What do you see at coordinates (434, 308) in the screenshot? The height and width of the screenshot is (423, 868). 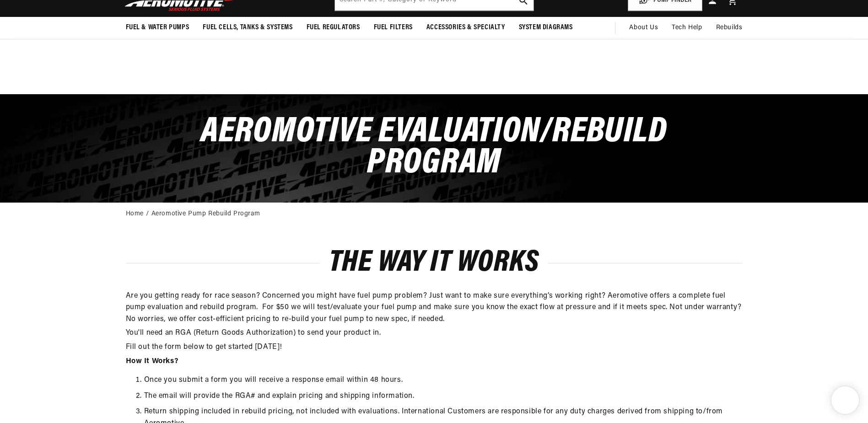 I see `p: Are you getting ready for race season? Concerned you might have fuel pump problem? Just want to m...` at bounding box center [434, 308].